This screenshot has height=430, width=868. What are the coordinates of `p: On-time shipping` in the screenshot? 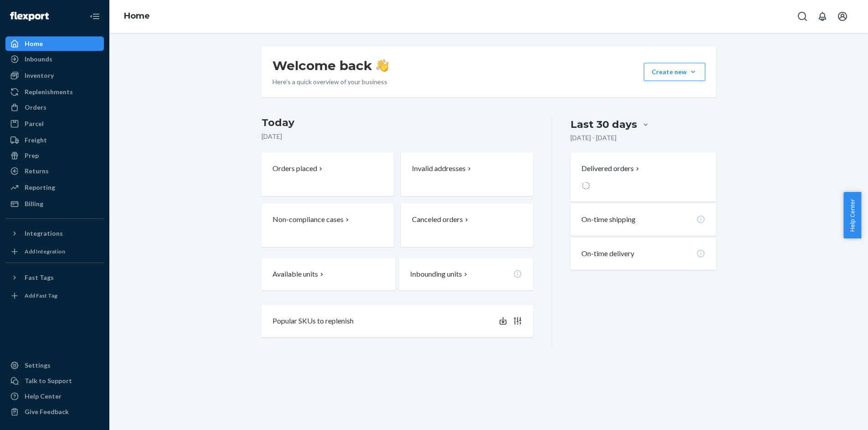 It's located at (608, 220).